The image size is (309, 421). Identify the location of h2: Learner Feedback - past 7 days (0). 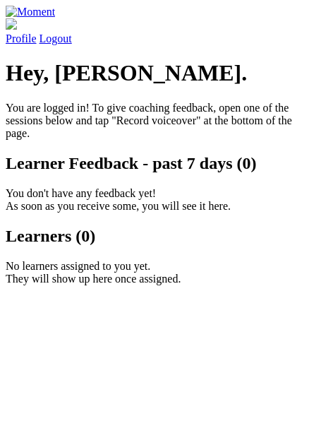
(155, 163).